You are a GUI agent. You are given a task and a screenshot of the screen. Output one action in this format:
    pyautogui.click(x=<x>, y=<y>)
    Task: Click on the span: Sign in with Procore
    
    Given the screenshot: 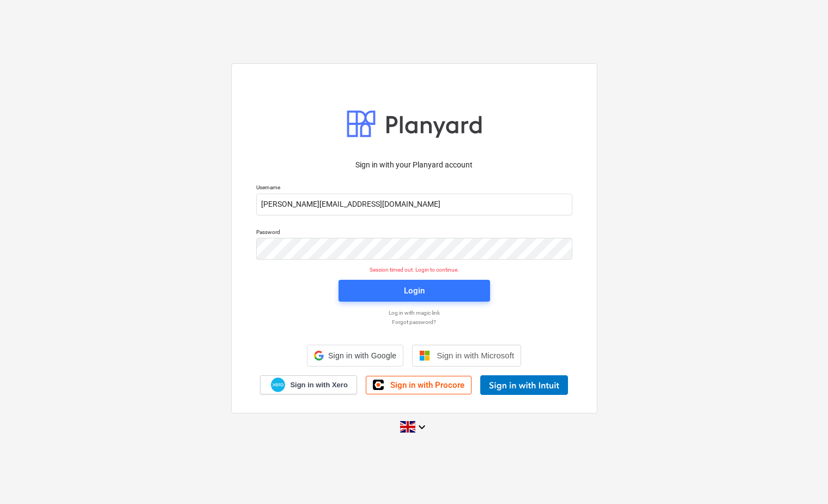 What is the action you would take?
    pyautogui.click(x=427, y=385)
    